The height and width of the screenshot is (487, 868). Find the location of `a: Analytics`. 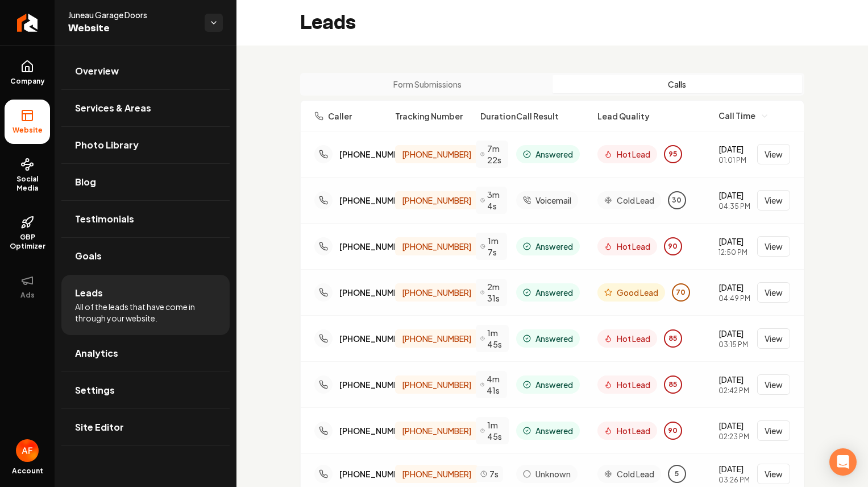

a: Analytics is located at coordinates (146, 353).